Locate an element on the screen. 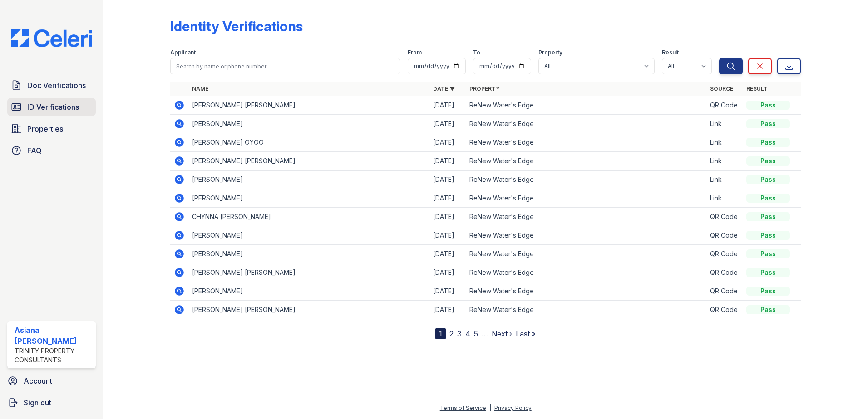 This screenshot has width=868, height=419. div: Identity Verifications is located at coordinates (236, 27).